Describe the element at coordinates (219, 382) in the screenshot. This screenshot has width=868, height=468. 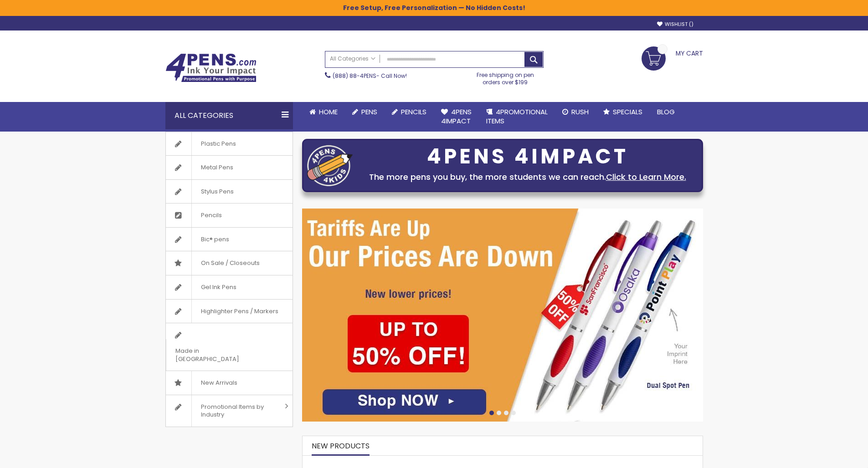
I see `span: New Arrivals` at that location.